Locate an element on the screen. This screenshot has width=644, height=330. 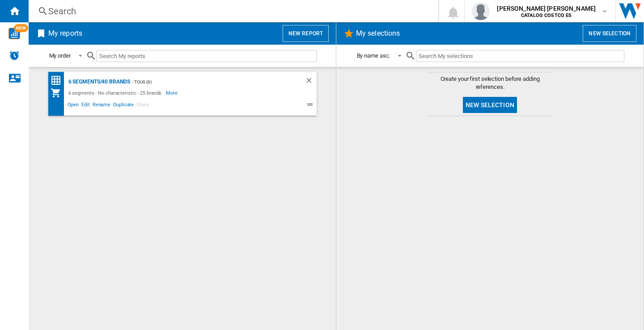
div: 6 segments/40 brands is located at coordinates (98, 81).